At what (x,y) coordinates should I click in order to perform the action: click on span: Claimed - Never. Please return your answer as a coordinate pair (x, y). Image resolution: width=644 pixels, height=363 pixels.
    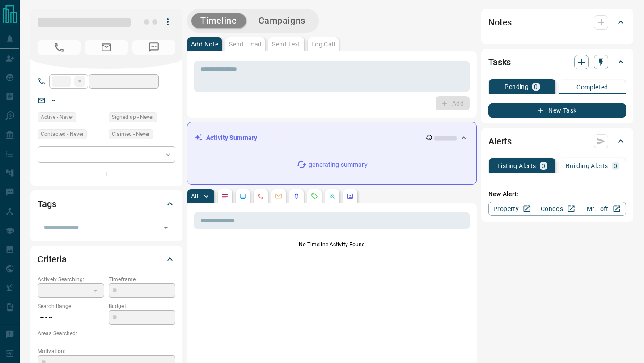
    Looking at the image, I should click on (131, 134).